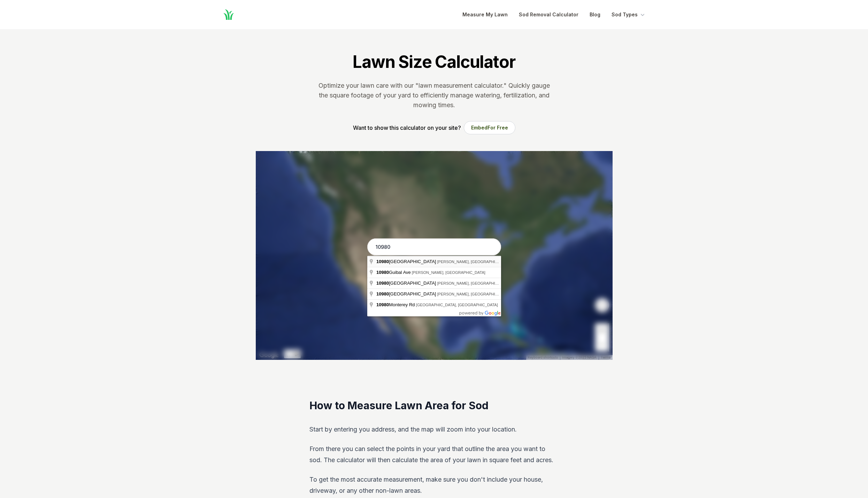  What do you see at coordinates (394, 272) in the screenshot?
I see `span: Guibal Ave` at bounding box center [394, 272].